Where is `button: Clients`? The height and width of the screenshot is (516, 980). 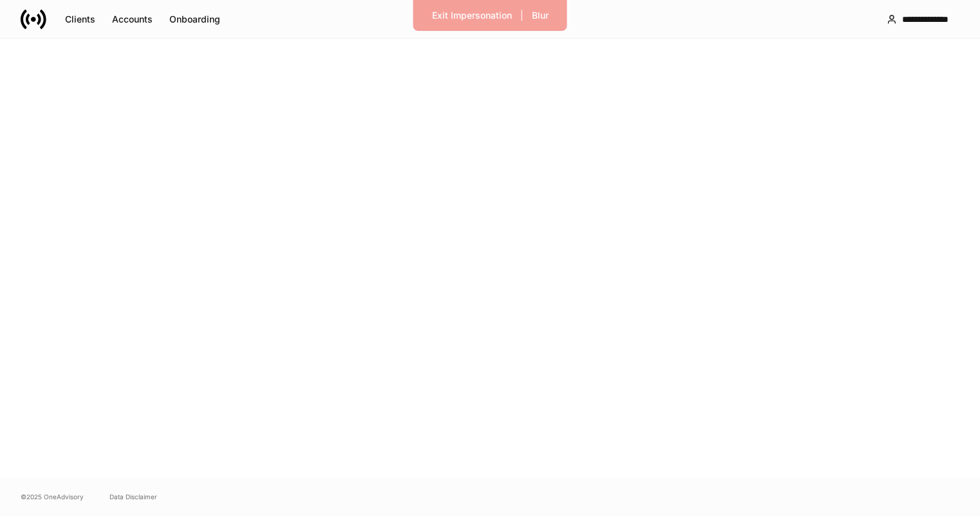
button: Clients is located at coordinates (80, 20).